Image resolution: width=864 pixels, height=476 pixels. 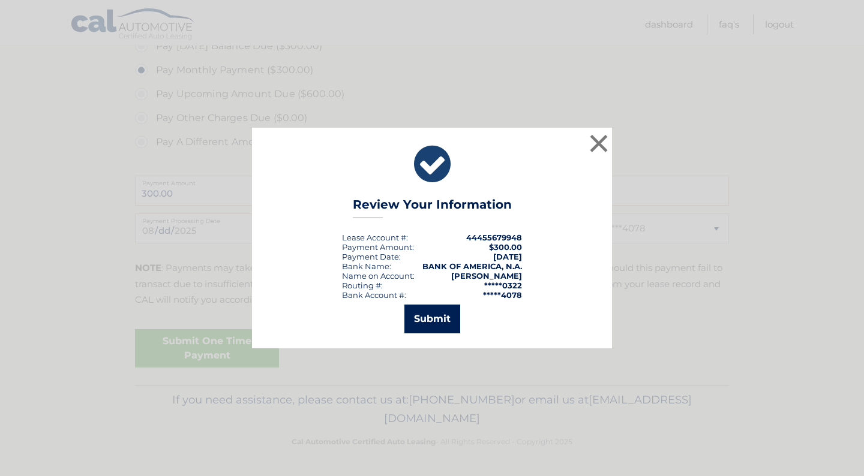 What do you see at coordinates (378, 247) in the screenshot?
I see `div: Payment Amount:` at bounding box center [378, 247].